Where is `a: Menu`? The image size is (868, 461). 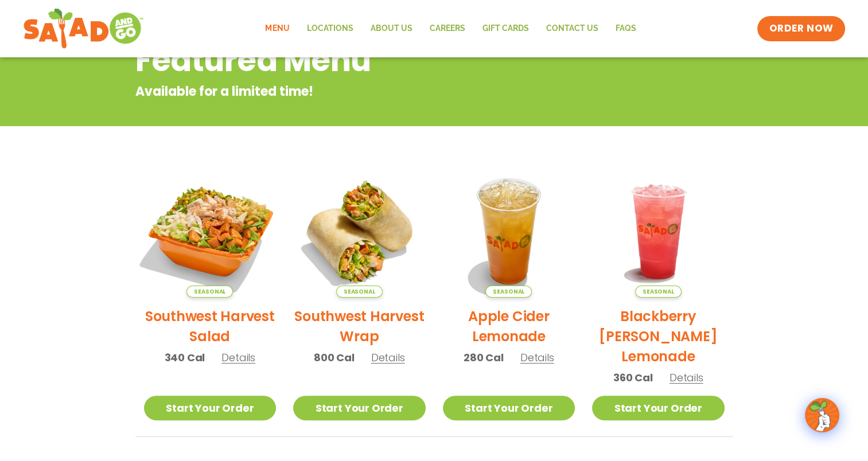 a: Menu is located at coordinates (277, 29).